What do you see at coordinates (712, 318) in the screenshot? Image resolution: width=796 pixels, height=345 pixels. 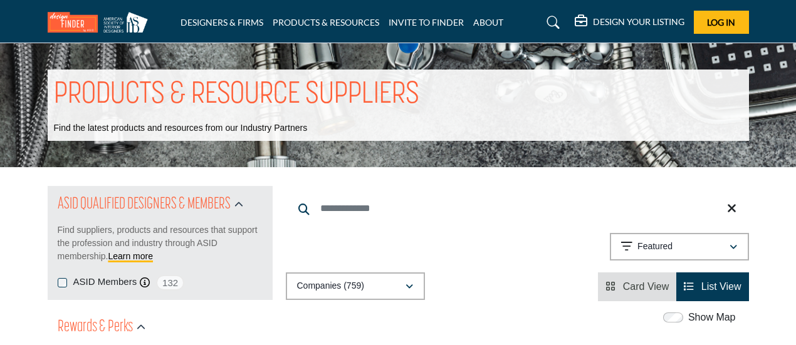 I see `label: Show Map` at bounding box center [712, 318].